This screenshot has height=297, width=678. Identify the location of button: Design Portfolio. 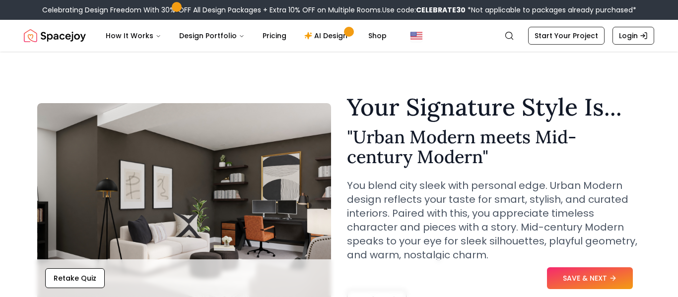
(212, 36).